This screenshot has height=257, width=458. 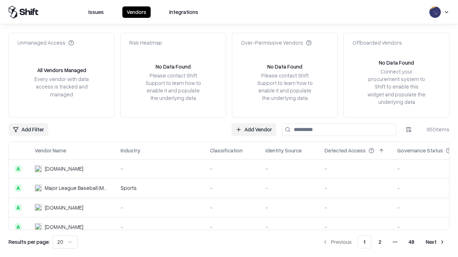 I want to click on div: Sports, so click(x=159, y=188).